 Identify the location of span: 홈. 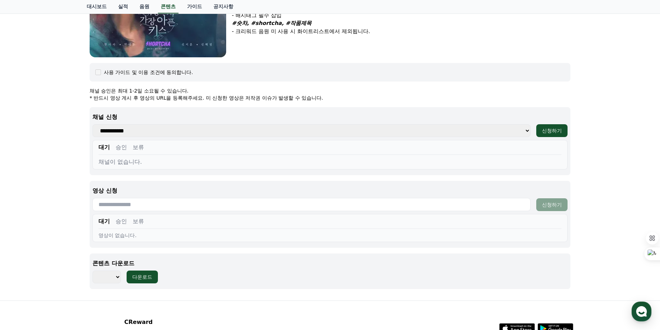
(25, 239).